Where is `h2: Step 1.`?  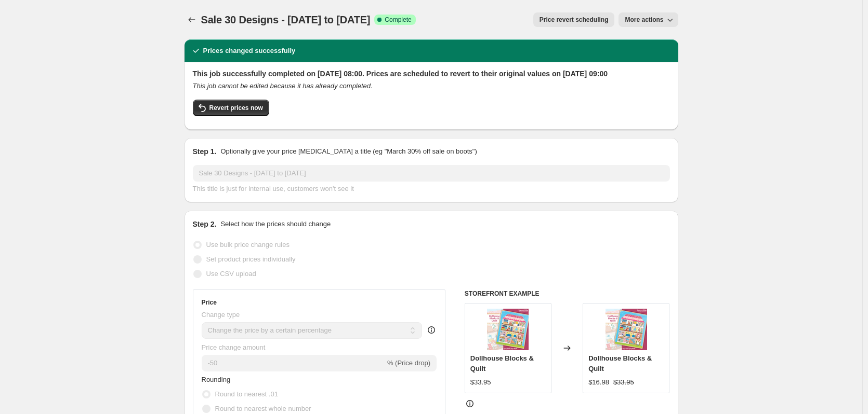
h2: Step 1. is located at coordinates (205, 152).